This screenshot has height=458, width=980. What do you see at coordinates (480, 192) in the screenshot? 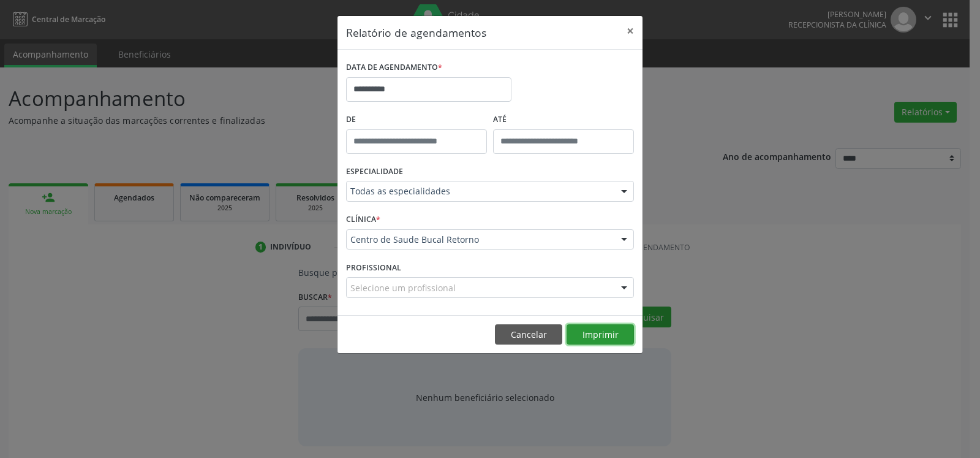
I see `span: Todas as especialidades` at bounding box center [480, 192].